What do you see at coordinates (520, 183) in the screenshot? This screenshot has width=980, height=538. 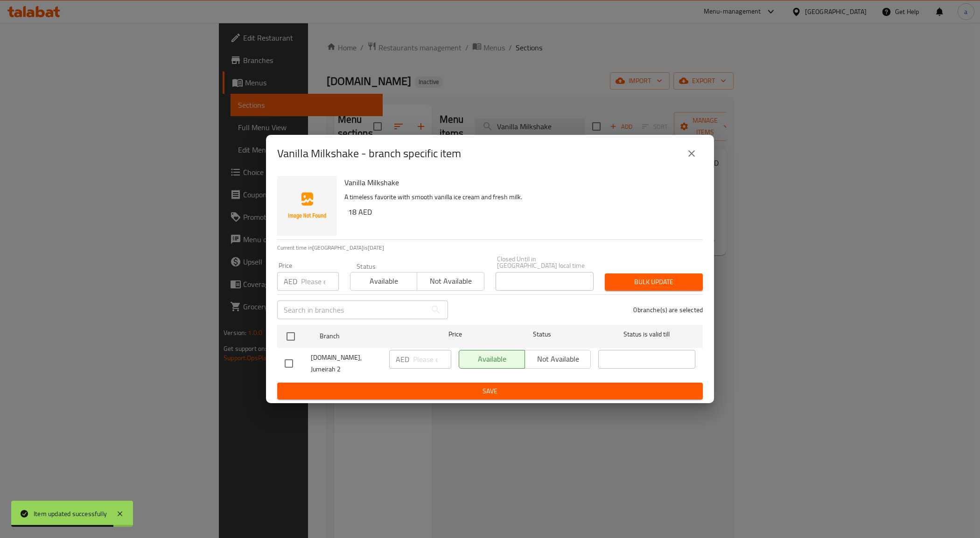 I see `h6: Vanilla Milkshake` at bounding box center [520, 183].